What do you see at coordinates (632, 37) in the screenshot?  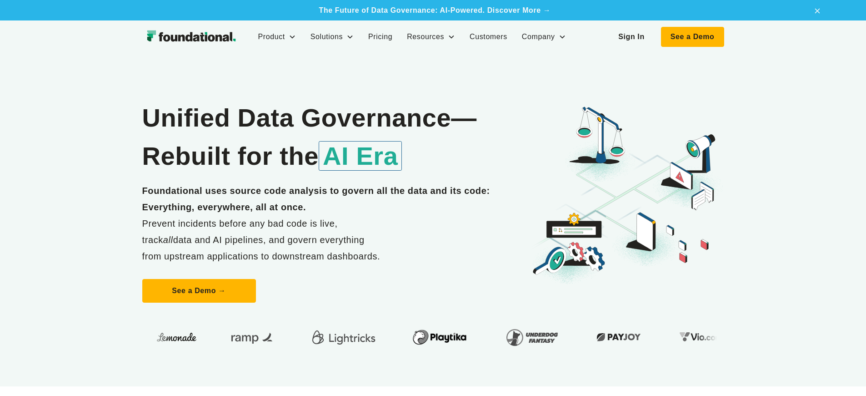 I see `a: Sign In` at bounding box center [632, 37].